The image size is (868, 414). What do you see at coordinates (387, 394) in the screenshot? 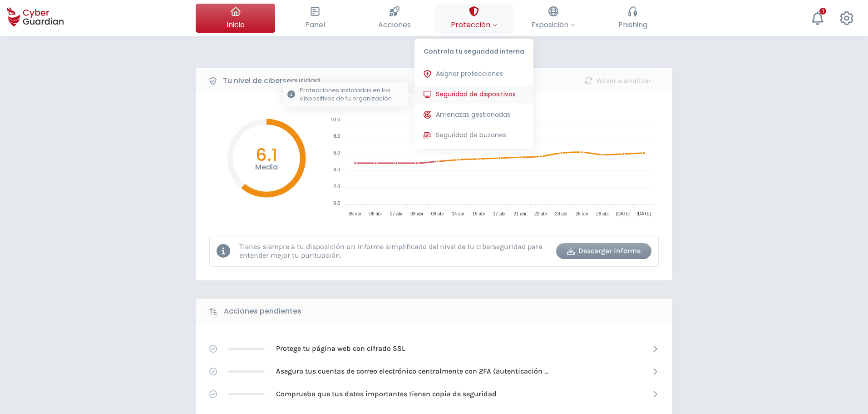
I see `p: Comprueba que tus datos importantes tienen copia de seguridad` at bounding box center [387, 394].